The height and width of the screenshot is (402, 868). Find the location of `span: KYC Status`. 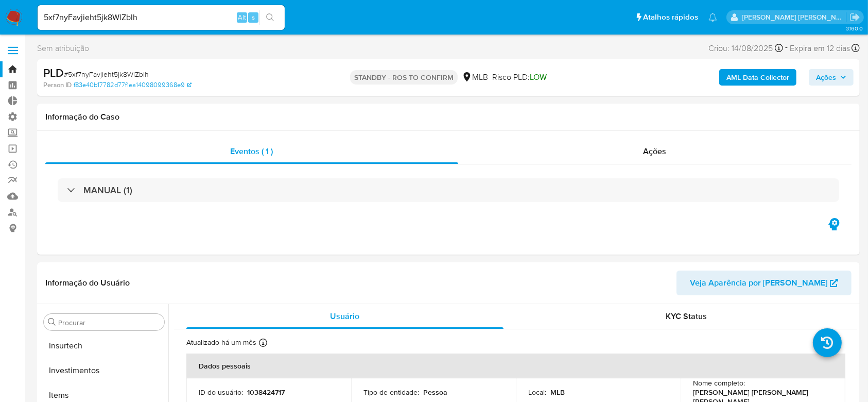

span: KYC Status is located at coordinates (686, 316).